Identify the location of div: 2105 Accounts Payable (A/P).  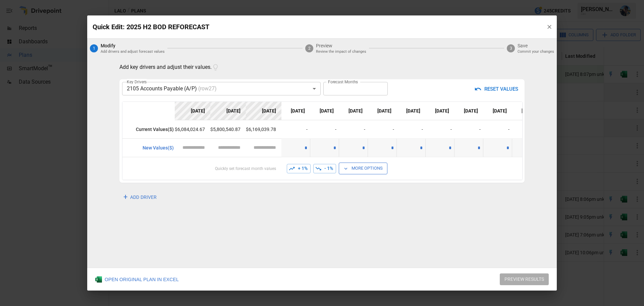
(221, 89).